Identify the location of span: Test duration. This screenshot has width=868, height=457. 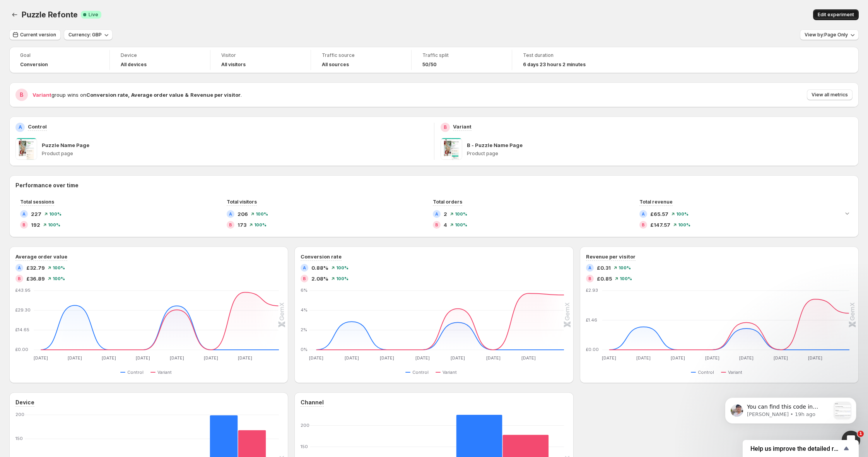
(562, 55).